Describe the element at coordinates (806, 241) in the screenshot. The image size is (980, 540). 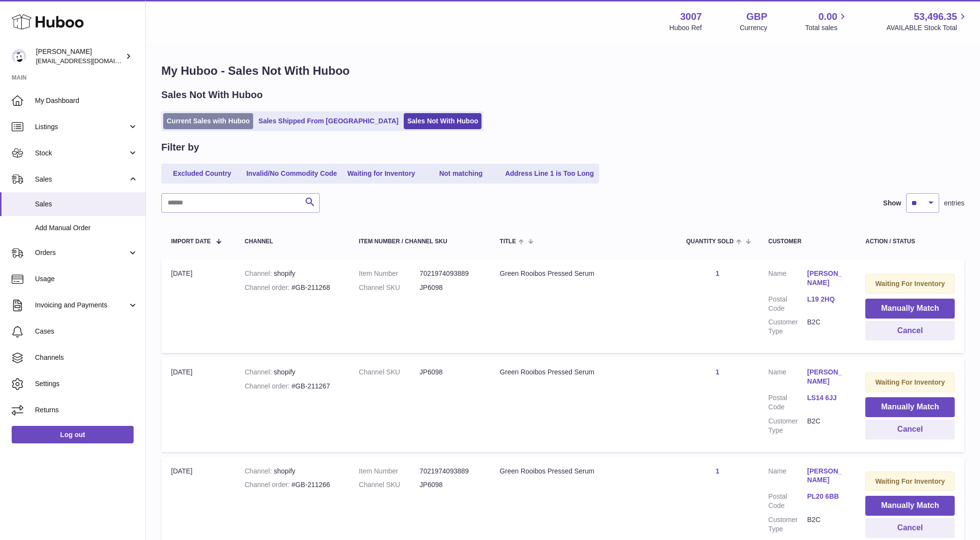
I see `div: Customer` at that location.